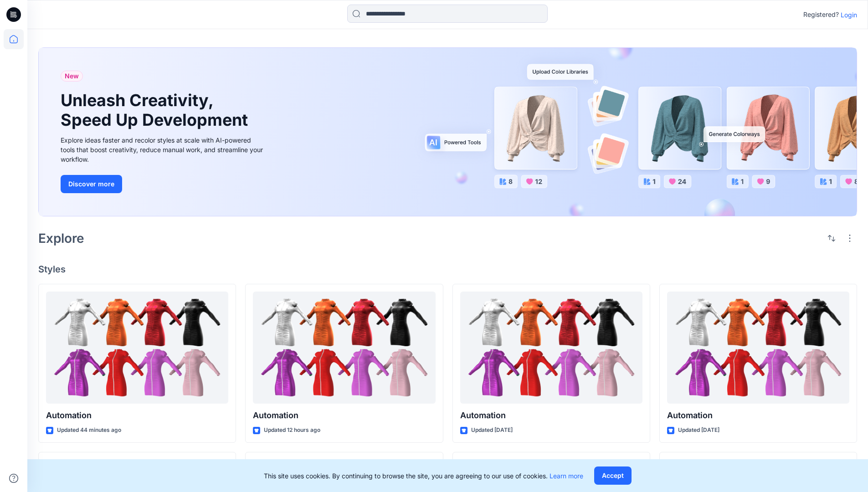 This screenshot has width=868, height=492. Describe the element at coordinates (61, 238) in the screenshot. I see `h2: Explore` at that location.